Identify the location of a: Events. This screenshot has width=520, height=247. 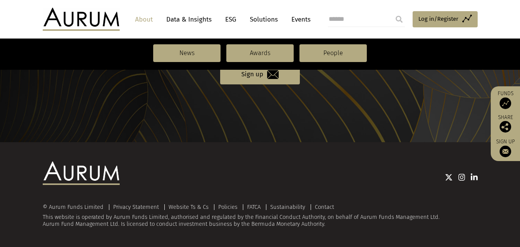
(299, 19).